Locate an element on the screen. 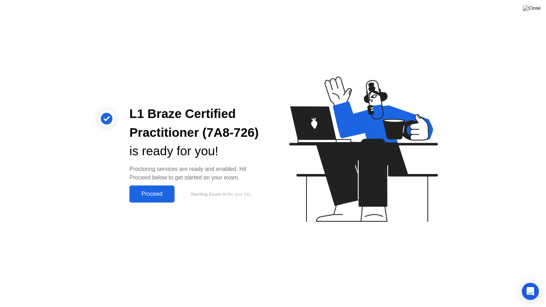  img: Close is located at coordinates (532, 8).